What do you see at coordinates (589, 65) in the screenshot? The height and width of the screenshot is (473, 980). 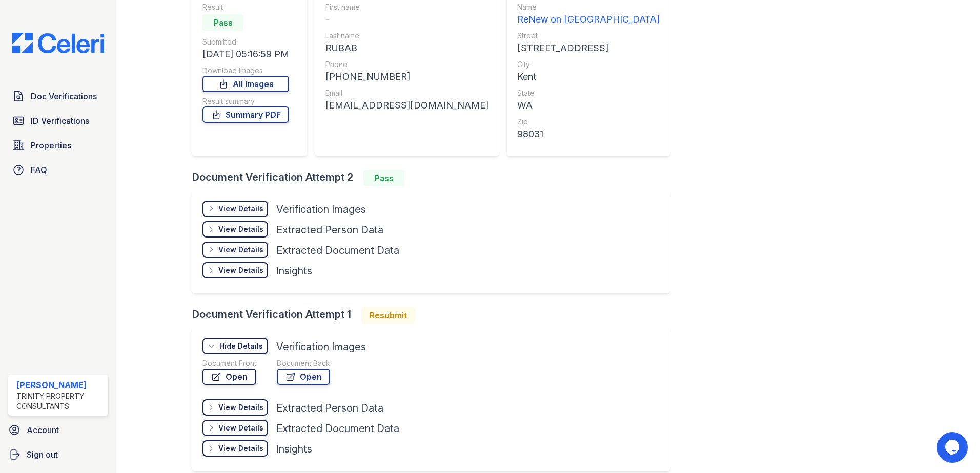 I see `div: City` at bounding box center [589, 65].